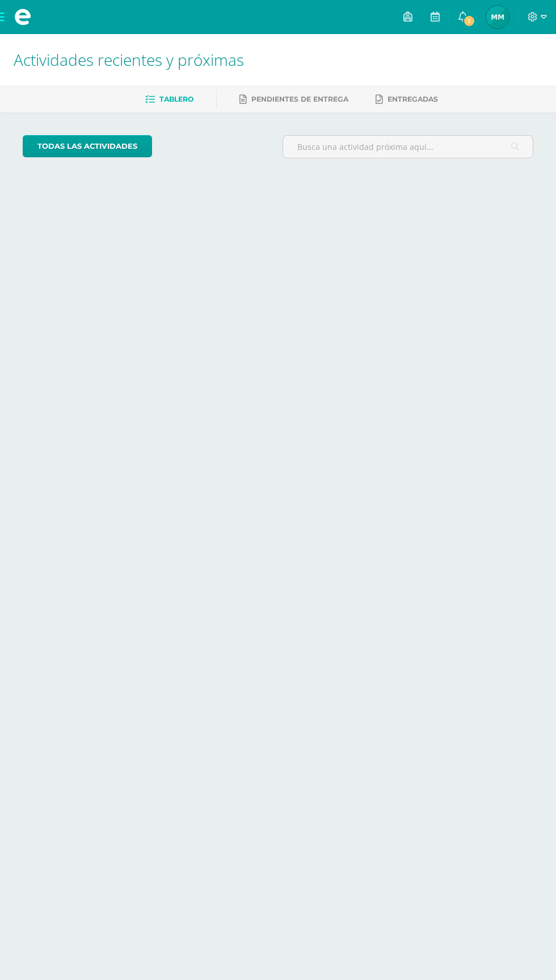 Image resolution: width=556 pixels, height=980 pixels. I want to click on span: Pendientes de entrega, so click(300, 99).